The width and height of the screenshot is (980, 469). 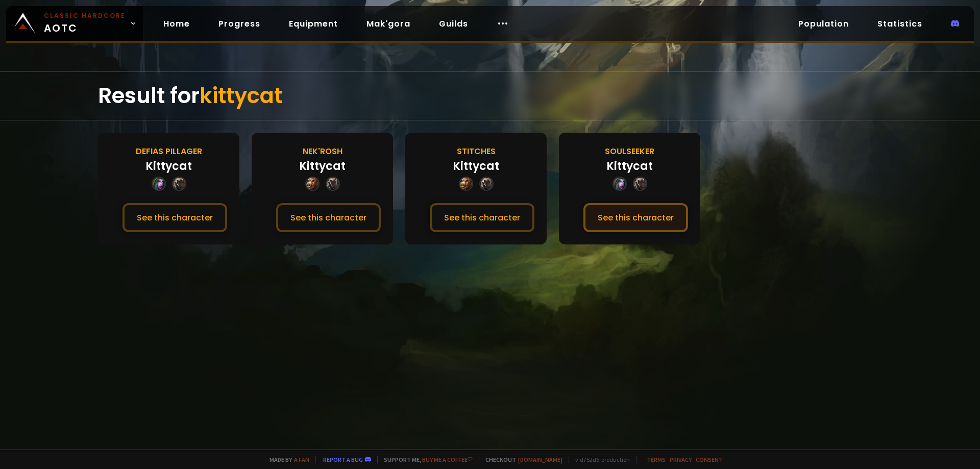 What do you see at coordinates (286, 459) in the screenshot?
I see `span: Made by` at bounding box center [286, 459].